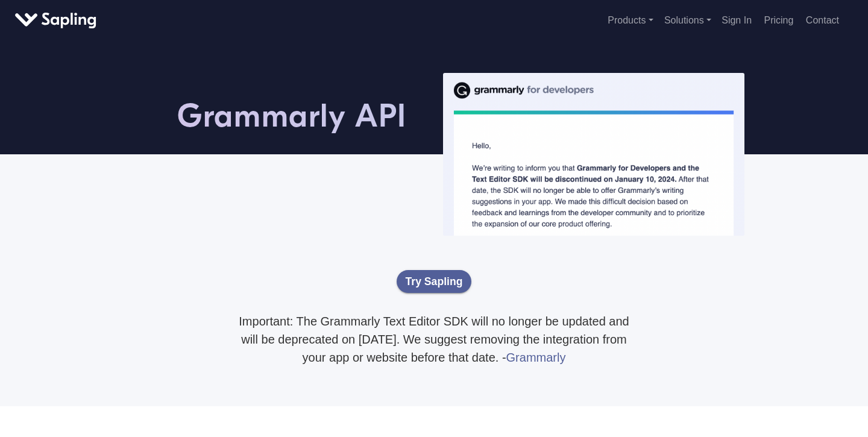 This screenshot has height=437, width=868. I want to click on a: Grammarly, so click(536, 357).